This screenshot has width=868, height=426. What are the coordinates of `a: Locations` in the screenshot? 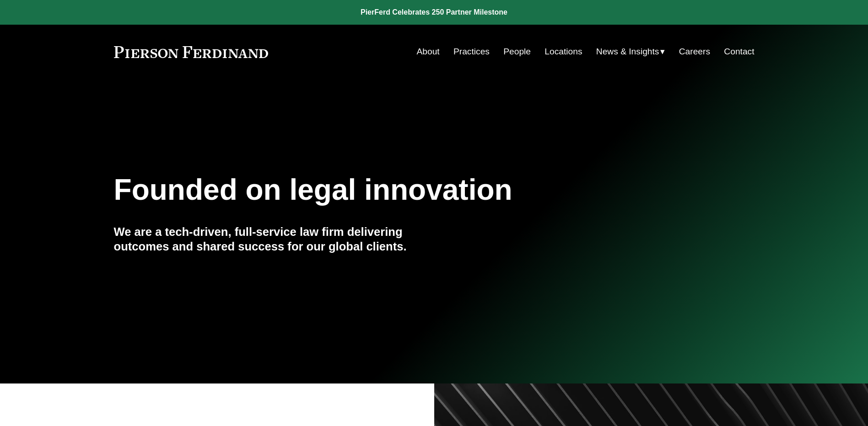 It's located at (563, 52).